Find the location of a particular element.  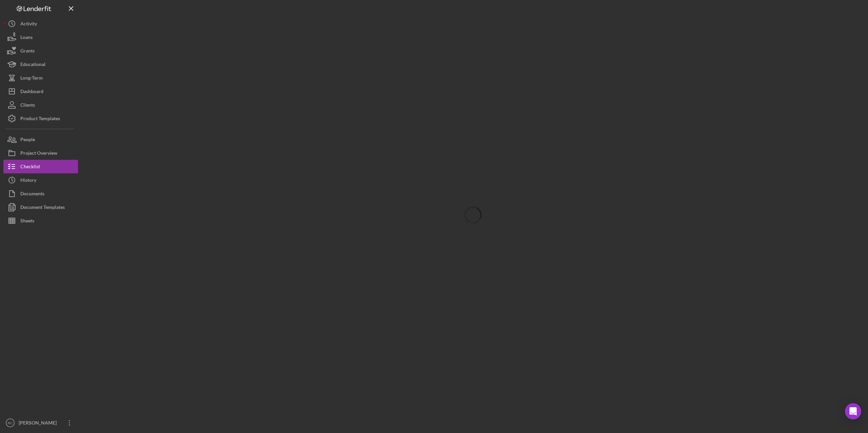

a: People is located at coordinates (41, 140).